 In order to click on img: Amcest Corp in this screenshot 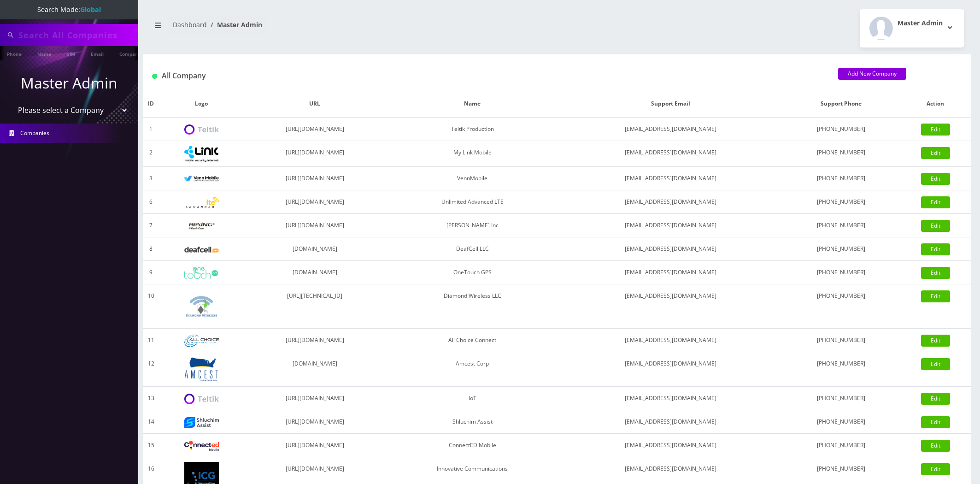, I will do `click(201, 369)`.